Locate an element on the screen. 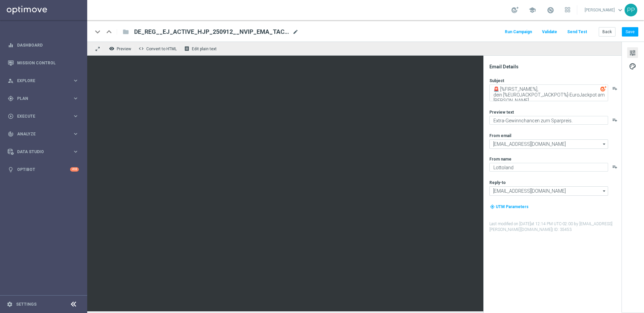  div: equalizer Dashboard is located at coordinates (43, 45).